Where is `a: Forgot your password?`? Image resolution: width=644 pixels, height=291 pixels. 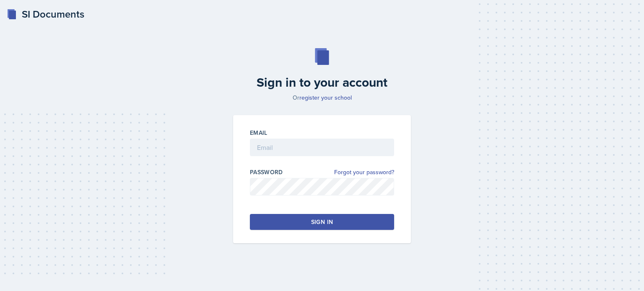
a: Forgot your password? is located at coordinates (364, 172).